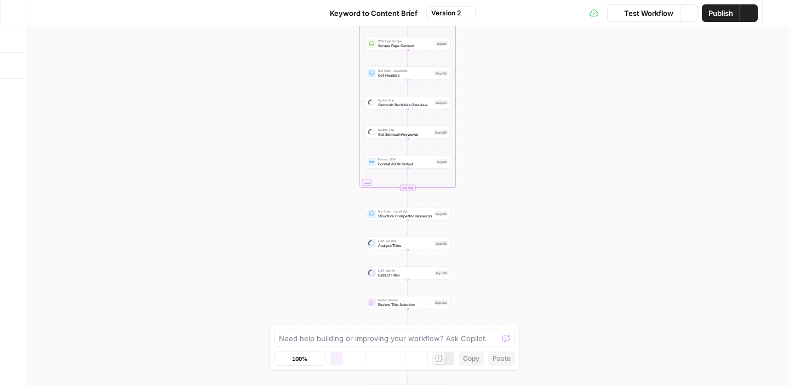 The height and width of the screenshot is (386, 789). I want to click on div: Step 90, so click(442, 43).